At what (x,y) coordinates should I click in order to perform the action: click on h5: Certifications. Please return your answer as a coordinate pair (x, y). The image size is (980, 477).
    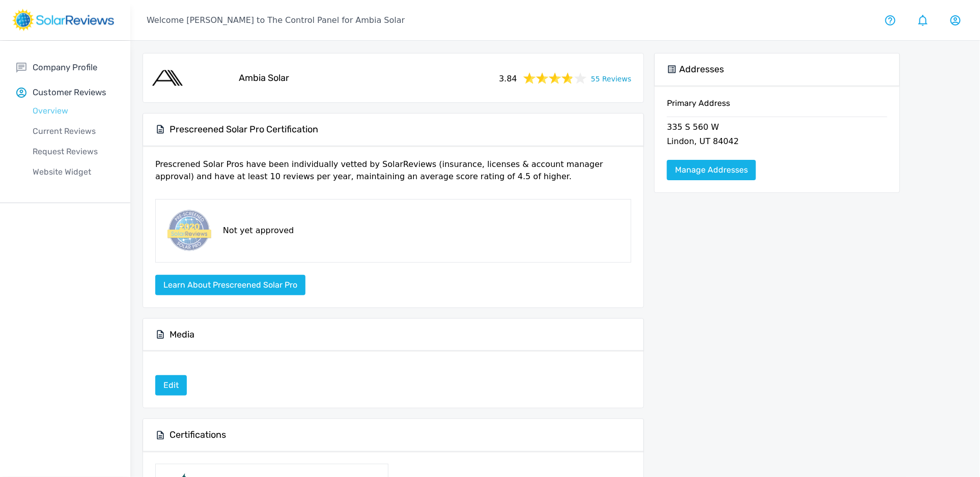
    Looking at the image, I should click on (198, 434).